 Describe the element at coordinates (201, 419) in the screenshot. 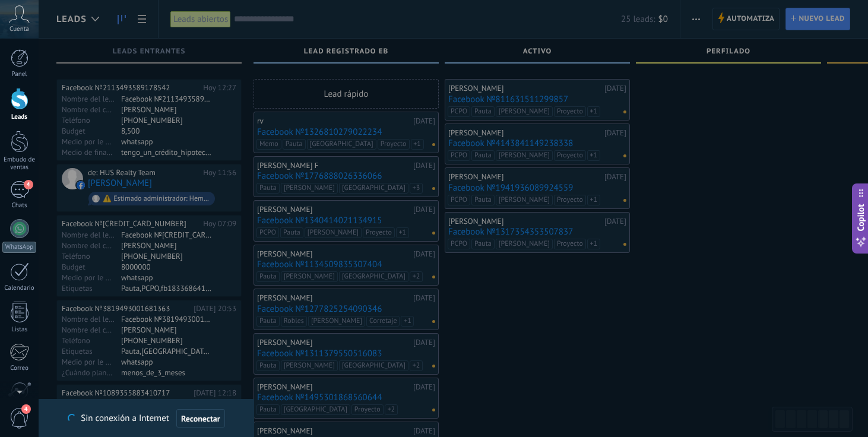

I see `span: Reconectar` at that location.